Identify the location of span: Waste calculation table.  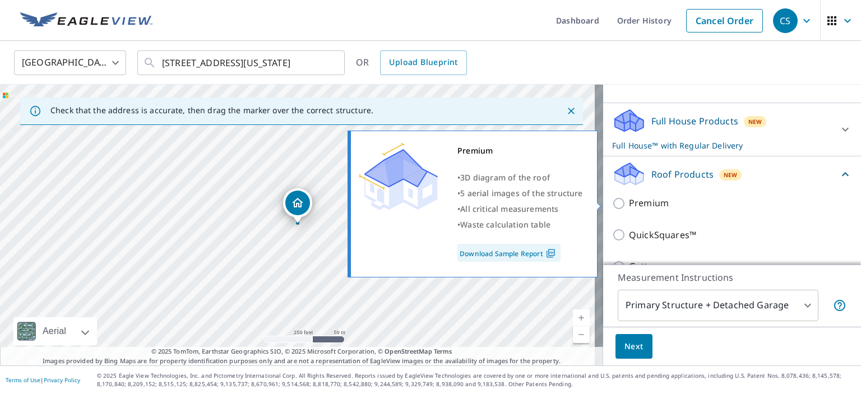
(505, 224).